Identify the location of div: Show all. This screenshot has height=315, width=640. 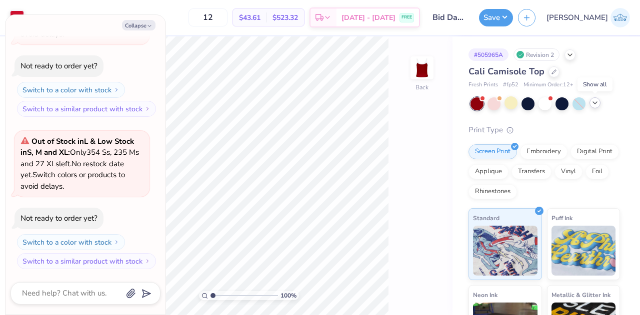
(595, 84).